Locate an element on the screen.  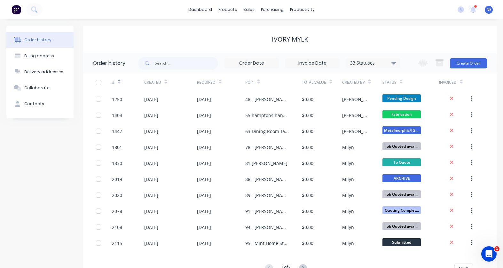
button: Order history is located at coordinates (40, 40).